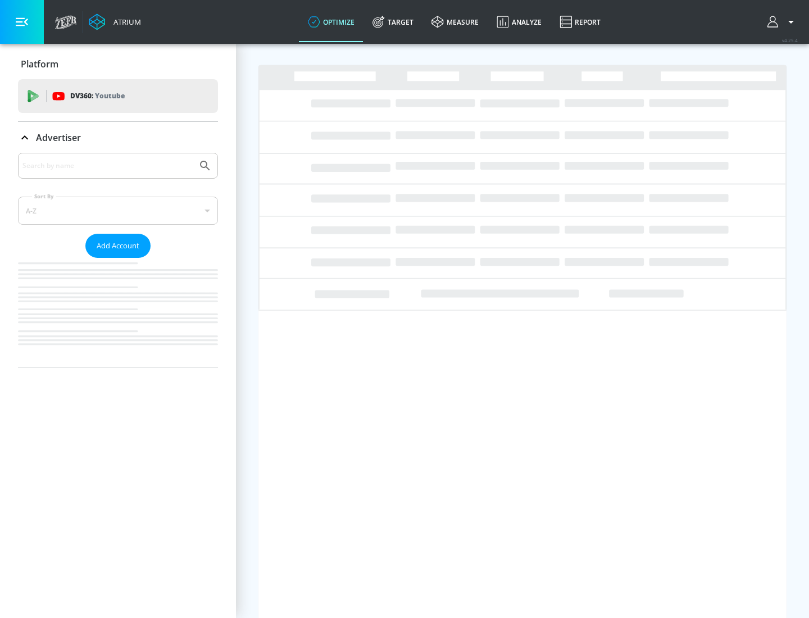 The width and height of the screenshot is (809, 618). Describe the element at coordinates (393, 22) in the screenshot. I see `a: Target` at that location.